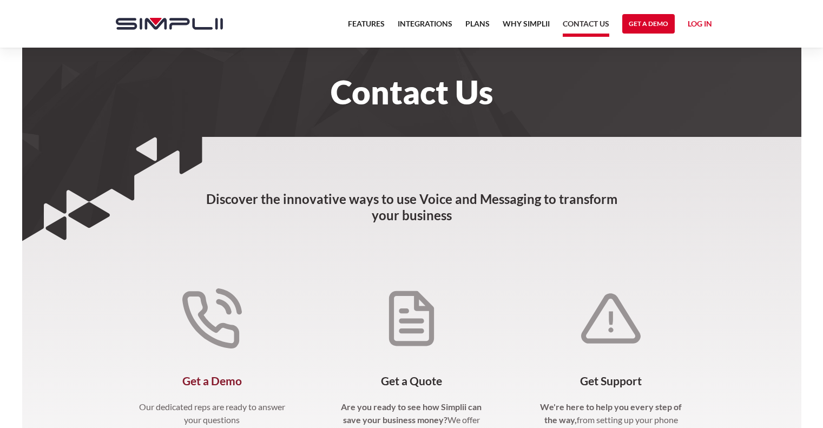 The width and height of the screenshot is (823, 428). I want to click on a: Why Simplii, so click(526, 27).